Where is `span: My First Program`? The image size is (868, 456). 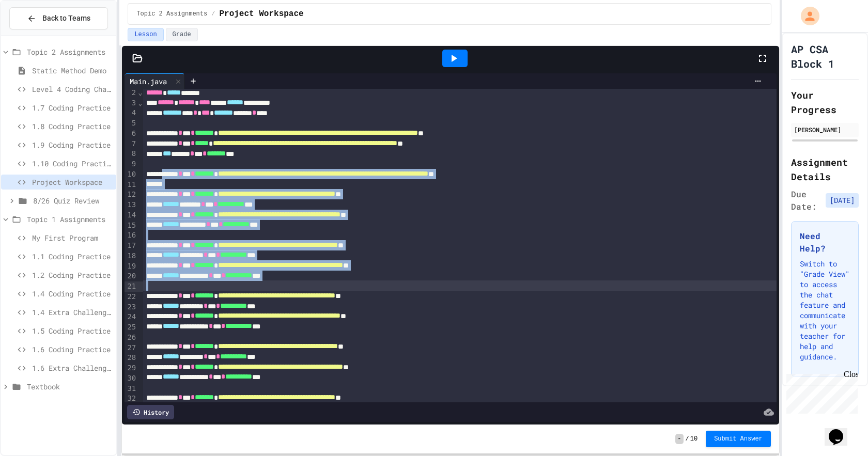 span: My First Program is located at coordinates (72, 237).